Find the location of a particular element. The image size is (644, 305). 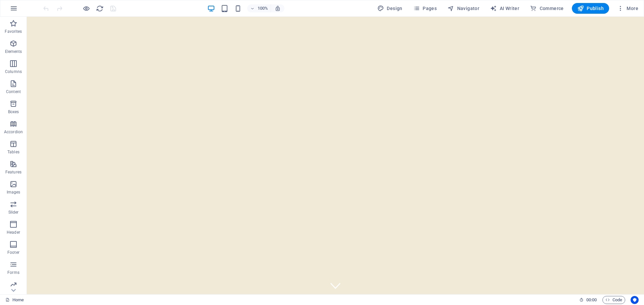

i: On resize automatically adjust zoom level to fit chosen device. is located at coordinates (278, 9).